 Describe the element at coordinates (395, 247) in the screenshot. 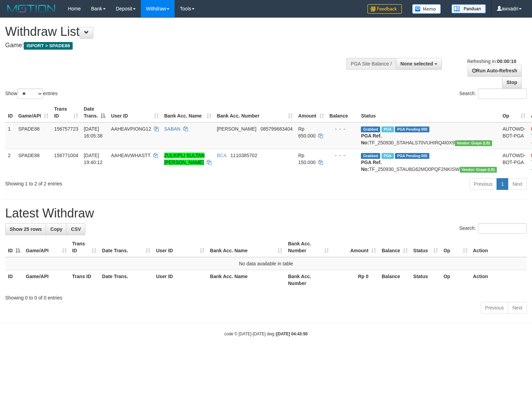

I see `th: Balance: activate to sort column ascending` at that location.